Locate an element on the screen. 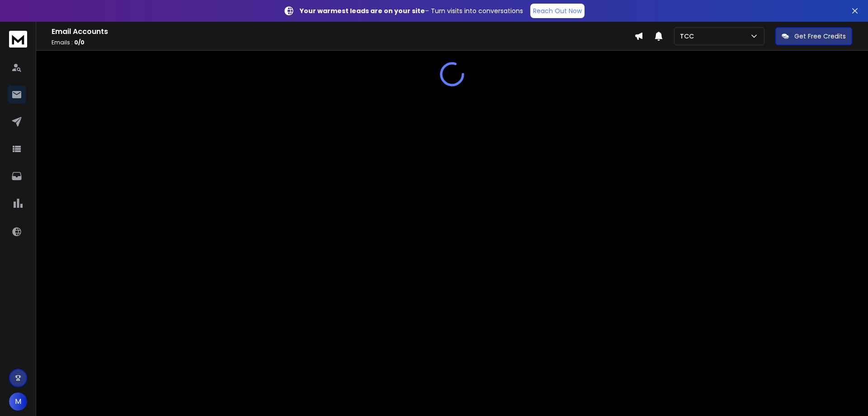  strong: Your warmest leads are on your site is located at coordinates (362, 11).